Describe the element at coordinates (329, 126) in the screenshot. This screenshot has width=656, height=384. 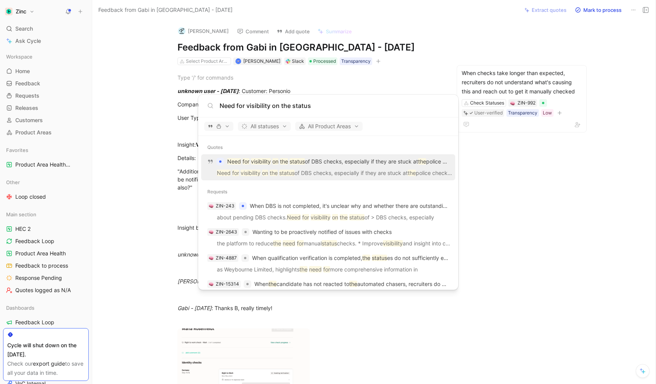
I see `span: All Product Areas` at that location.